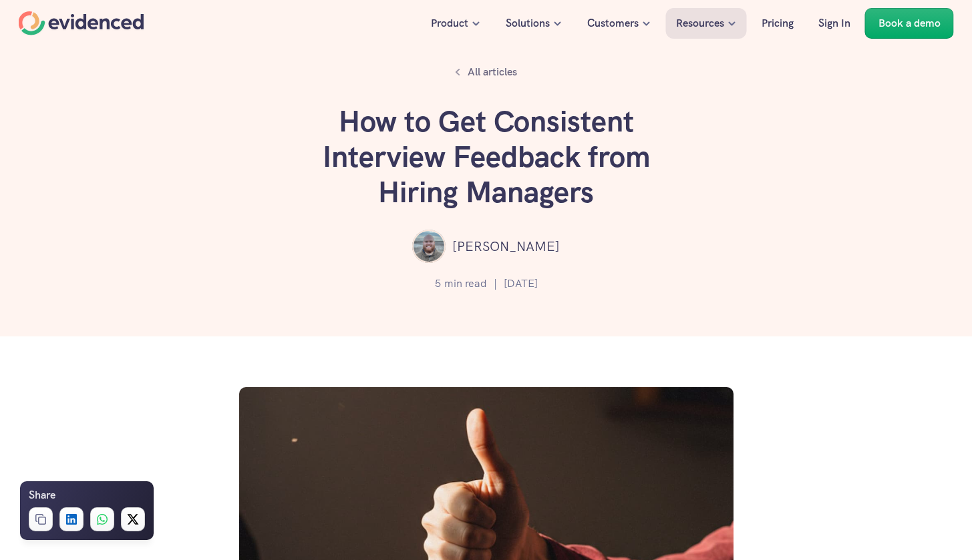 This screenshot has width=972, height=560. Describe the element at coordinates (486, 157) in the screenshot. I see `h1: How to Get Consistent Interview Feedback from Hiring Managers` at that location.